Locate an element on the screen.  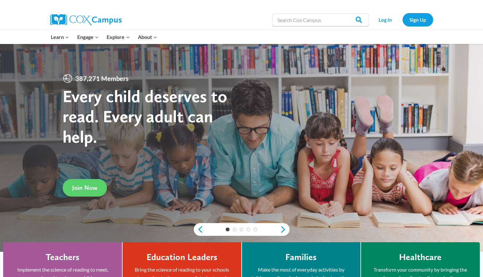
span: 387,271 Members is located at coordinates (102, 79).